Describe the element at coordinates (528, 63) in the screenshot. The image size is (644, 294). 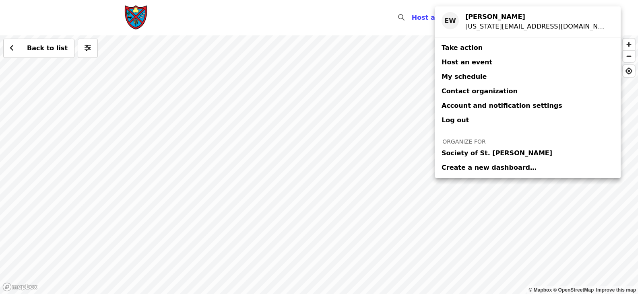
I see `a: Host an event` at that location.